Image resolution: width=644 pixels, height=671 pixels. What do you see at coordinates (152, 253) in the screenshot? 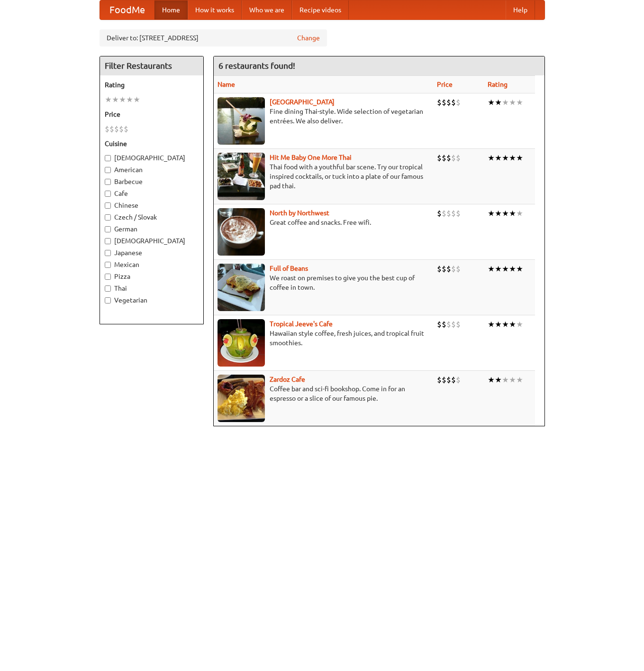
I see `label: Japanese` at bounding box center [152, 253].